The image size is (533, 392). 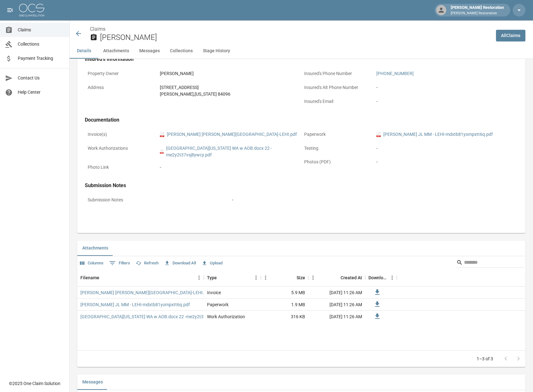 What do you see at coordinates (214, 293) in the screenshot?
I see `div: Invoice` at bounding box center [214, 293].